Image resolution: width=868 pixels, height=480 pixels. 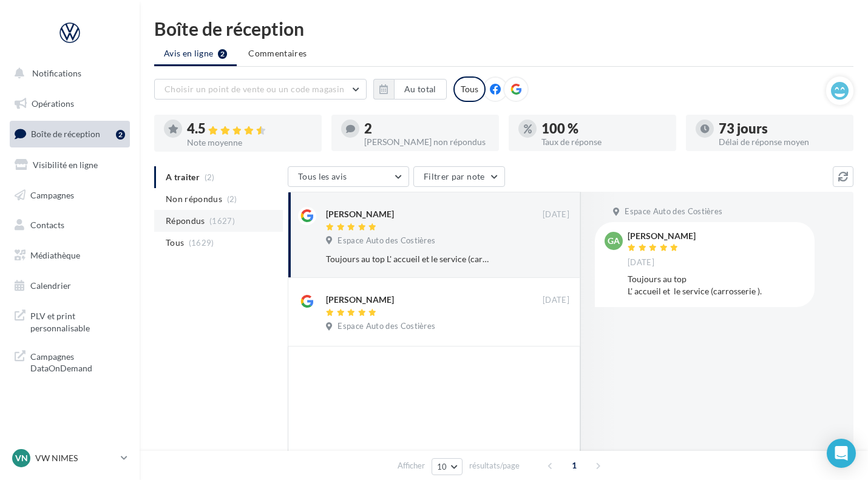 What do you see at coordinates (175, 243) in the screenshot?
I see `span: Tous` at bounding box center [175, 243].